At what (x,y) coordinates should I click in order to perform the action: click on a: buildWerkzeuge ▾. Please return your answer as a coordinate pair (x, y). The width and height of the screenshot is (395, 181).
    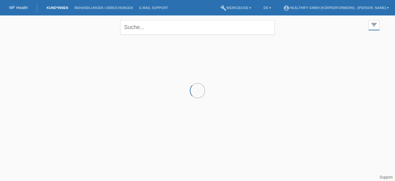
    Looking at the image, I should click on (236, 8).